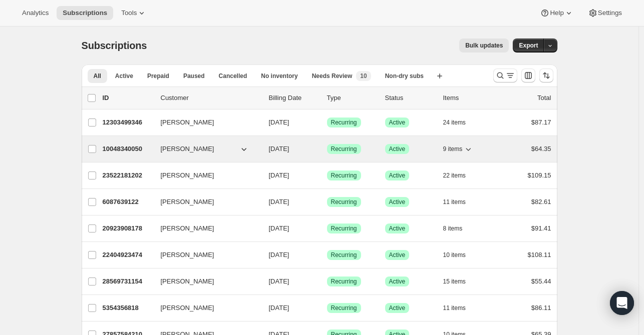  Describe the element at coordinates (484, 45) in the screenshot. I see `button: Bulk updates` at that location.